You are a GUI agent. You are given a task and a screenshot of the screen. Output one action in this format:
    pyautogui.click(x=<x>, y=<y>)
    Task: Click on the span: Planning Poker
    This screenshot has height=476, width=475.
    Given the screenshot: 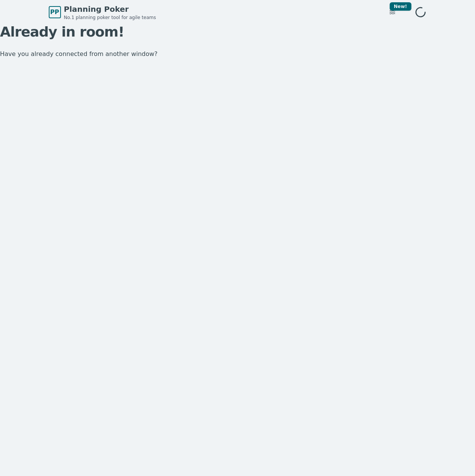 What is the action you would take?
    pyautogui.click(x=110, y=9)
    